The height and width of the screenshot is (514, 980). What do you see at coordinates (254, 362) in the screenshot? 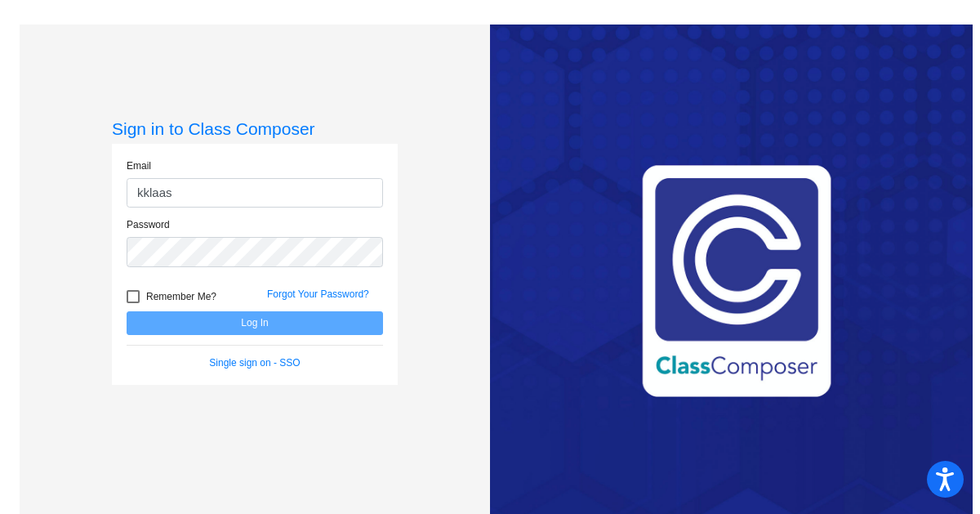
I see `a: Single sign on - SSO` at bounding box center [254, 362].